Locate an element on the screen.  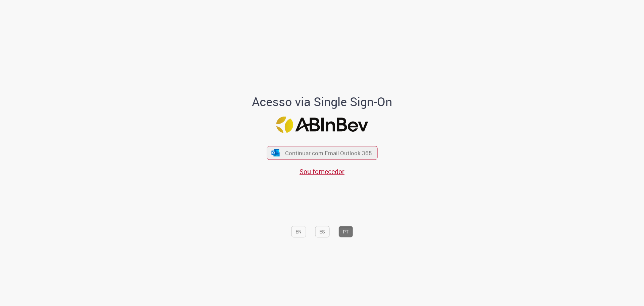
button: ícone Azure/Microsoft 360 Continuar com Email Outlook 365 is located at coordinates (322, 152).